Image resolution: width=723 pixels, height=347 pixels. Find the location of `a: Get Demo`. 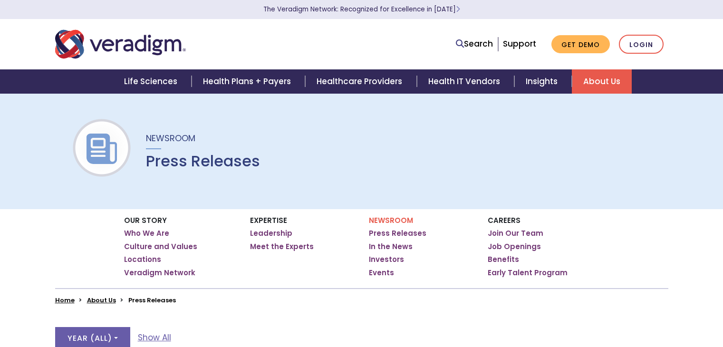

a: Get Demo is located at coordinates (580, 44).